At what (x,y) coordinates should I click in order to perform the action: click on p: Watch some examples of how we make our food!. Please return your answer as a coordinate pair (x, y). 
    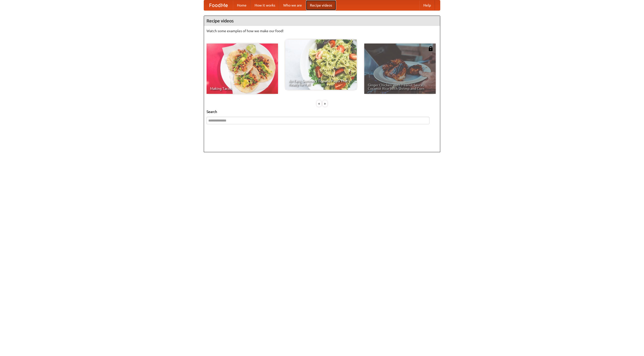
    Looking at the image, I should click on (322, 31).